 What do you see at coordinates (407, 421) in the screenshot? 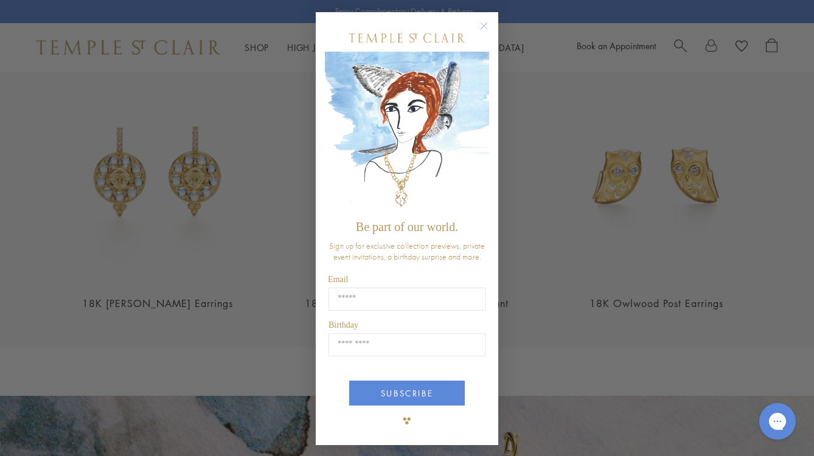
I see `img: TSC` at bounding box center [407, 421].